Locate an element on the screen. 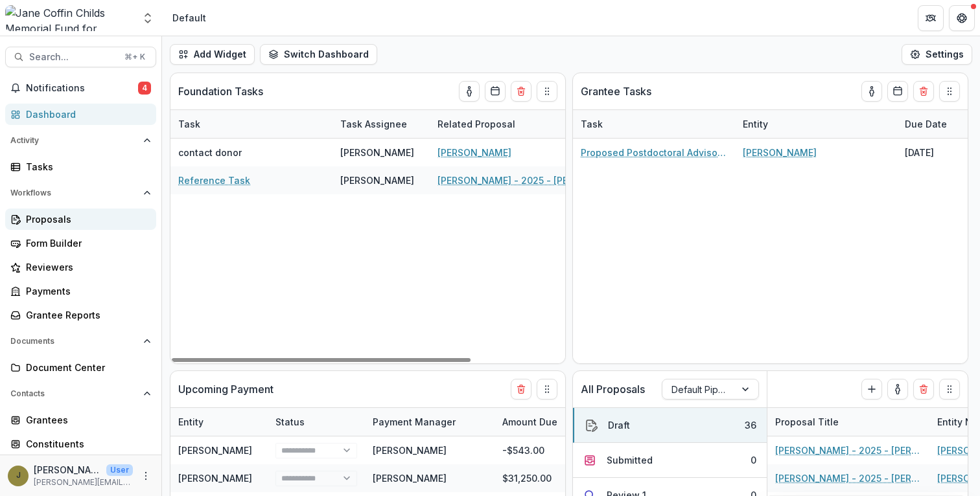  div: -$543.00 is located at coordinates (543, 450).